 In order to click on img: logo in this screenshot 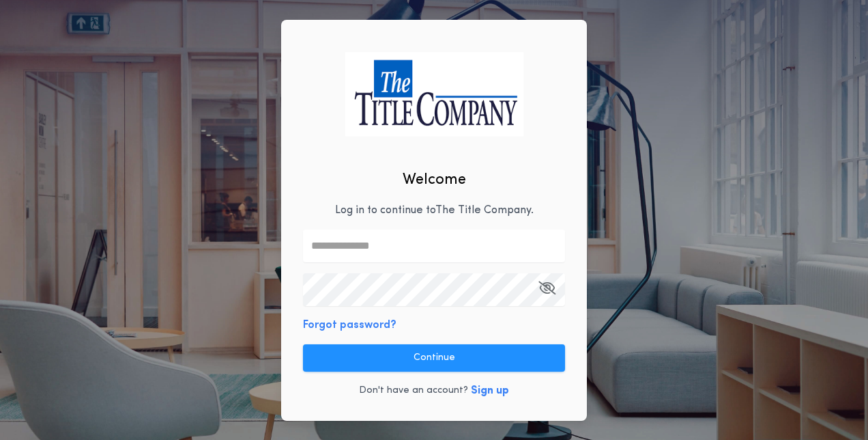, I will do `click(434, 94)`.